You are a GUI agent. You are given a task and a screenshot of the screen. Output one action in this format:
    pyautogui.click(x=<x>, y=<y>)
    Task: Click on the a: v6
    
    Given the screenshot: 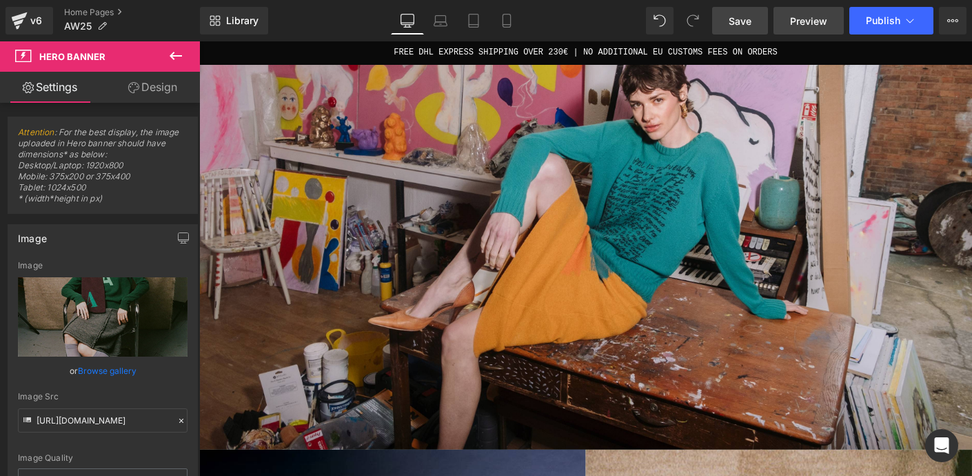 What is the action you would take?
    pyautogui.click(x=29, y=21)
    